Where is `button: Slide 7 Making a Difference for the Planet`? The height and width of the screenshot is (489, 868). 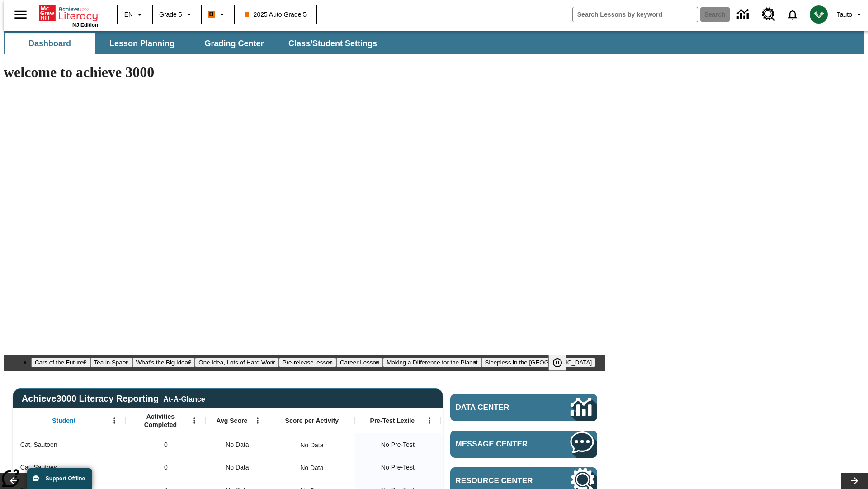
button: Slide 7 Making a Difference for the Planet is located at coordinates (432, 362).